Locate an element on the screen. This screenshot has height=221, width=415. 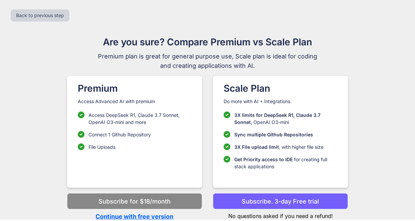
button: Subscribe. 3-day Free trial is located at coordinates (280, 201).